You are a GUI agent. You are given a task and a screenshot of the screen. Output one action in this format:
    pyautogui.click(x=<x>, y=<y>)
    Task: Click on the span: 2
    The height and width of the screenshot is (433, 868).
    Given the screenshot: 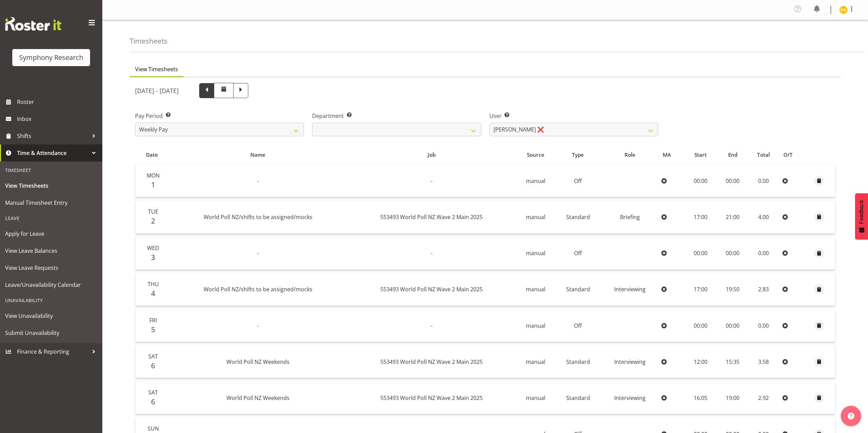 What is the action you would take?
    pyautogui.click(x=153, y=221)
    